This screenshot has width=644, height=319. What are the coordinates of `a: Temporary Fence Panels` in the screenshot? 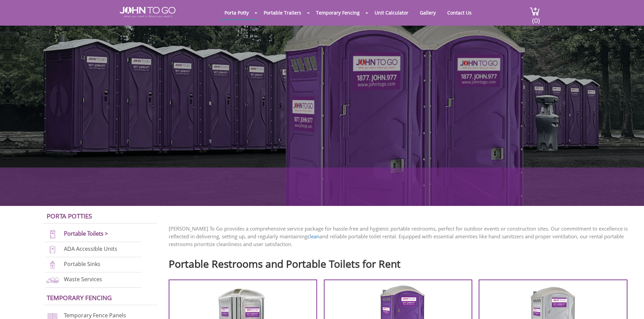 It's located at (95, 315).